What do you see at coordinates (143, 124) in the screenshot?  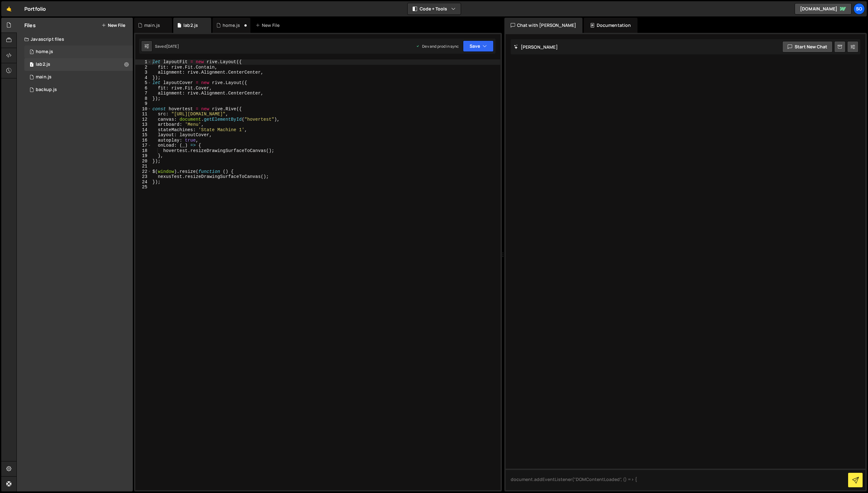 I see `div: 13` at bounding box center [143, 124].